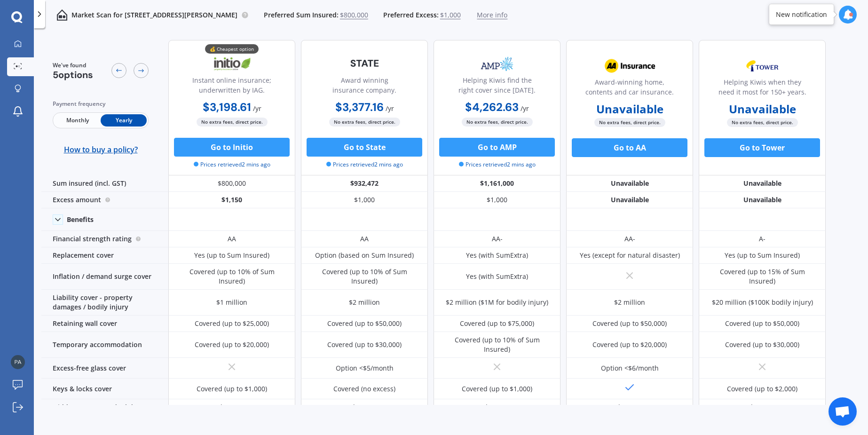  I want to click on b: $4,262.63, so click(492, 107).